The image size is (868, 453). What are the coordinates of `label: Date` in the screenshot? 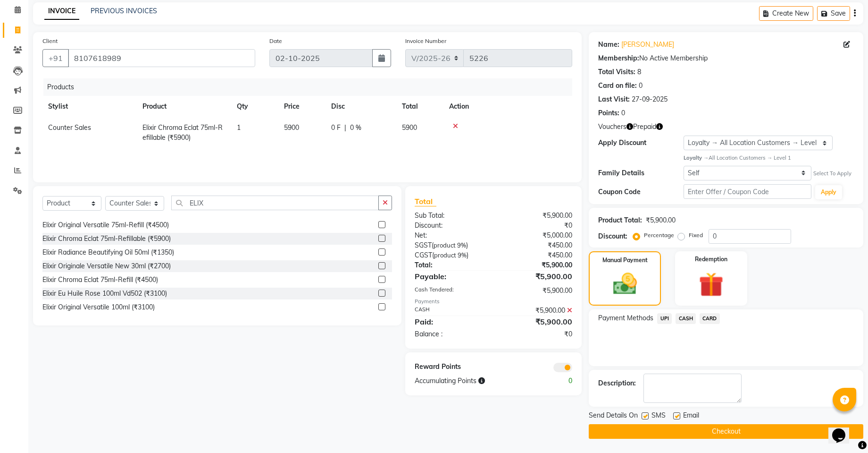 It's located at (276, 41).